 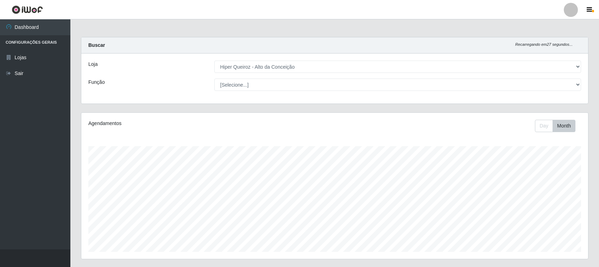 I want to click on div: First group, so click(x=555, y=126).